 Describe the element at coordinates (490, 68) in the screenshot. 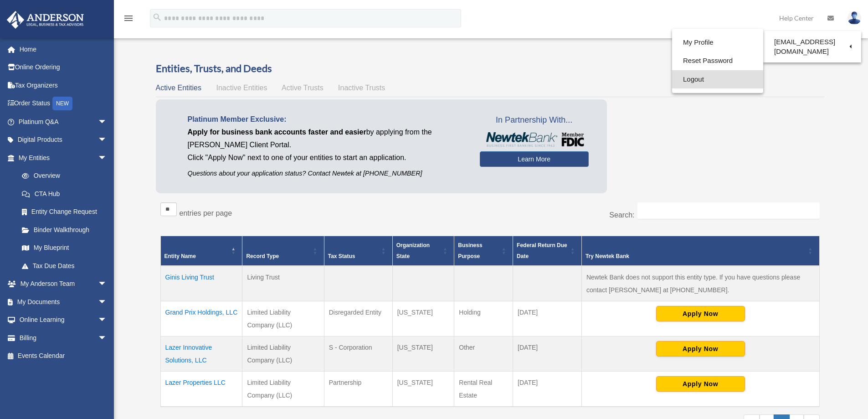

I see `h3: Entities, Trusts, and Deeds` at that location.